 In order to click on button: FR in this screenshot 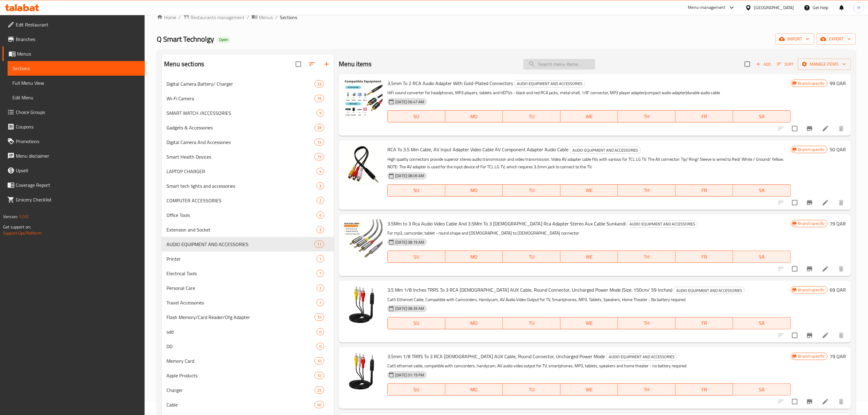, I will do `click(705, 323)`.